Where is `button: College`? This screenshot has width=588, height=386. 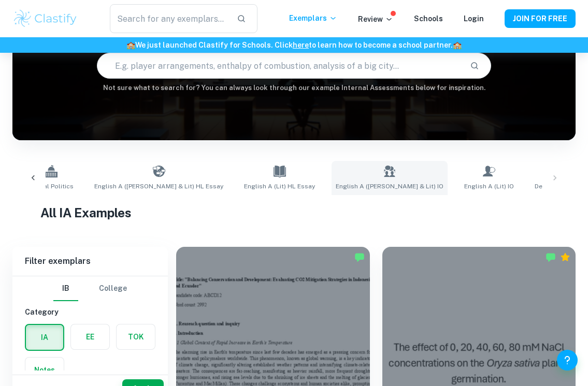
button: College is located at coordinates (113, 289).